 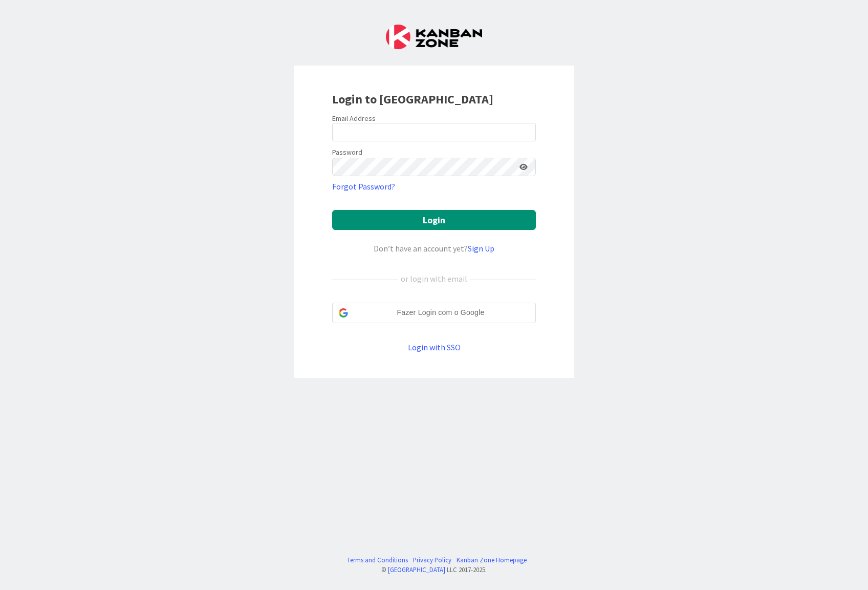 I want to click on a: Kanban Zone Homepage, so click(x=492, y=560).